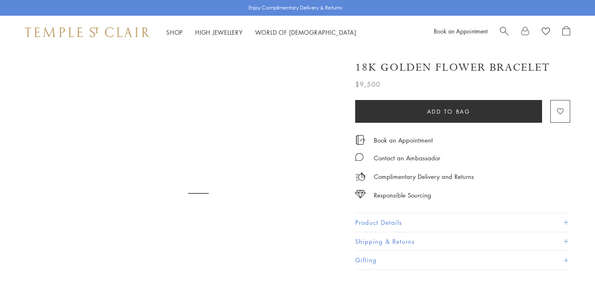 The height and width of the screenshot is (293, 595). What do you see at coordinates (463, 242) in the screenshot?
I see `button: Shipping & Returns` at bounding box center [463, 242].